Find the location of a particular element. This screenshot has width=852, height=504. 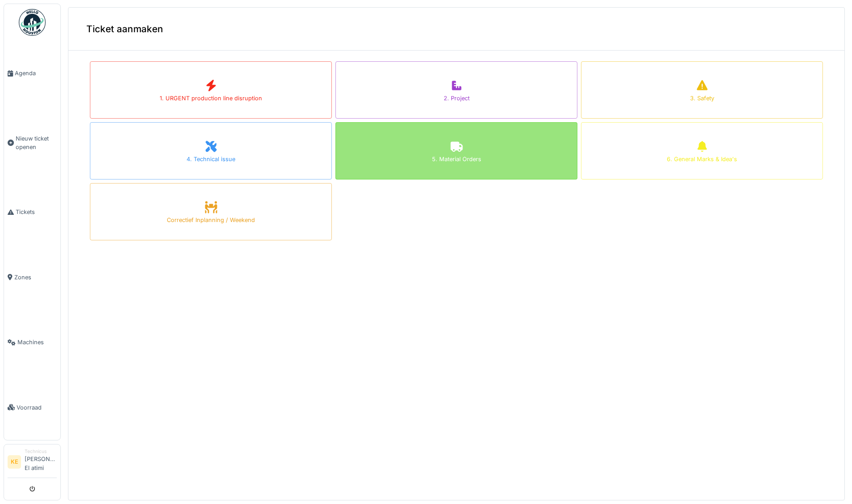

a: Agenda is located at coordinates (32, 73).